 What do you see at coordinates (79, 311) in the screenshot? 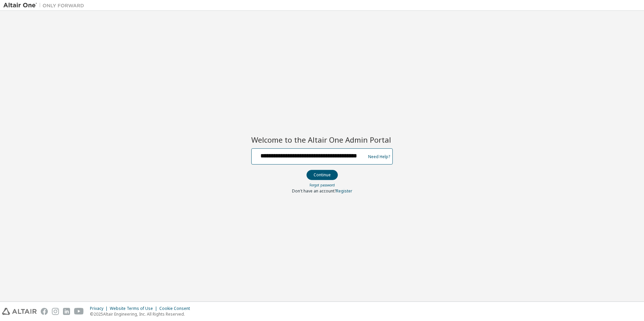
I see `img: youtube.svg` at bounding box center [79, 311].